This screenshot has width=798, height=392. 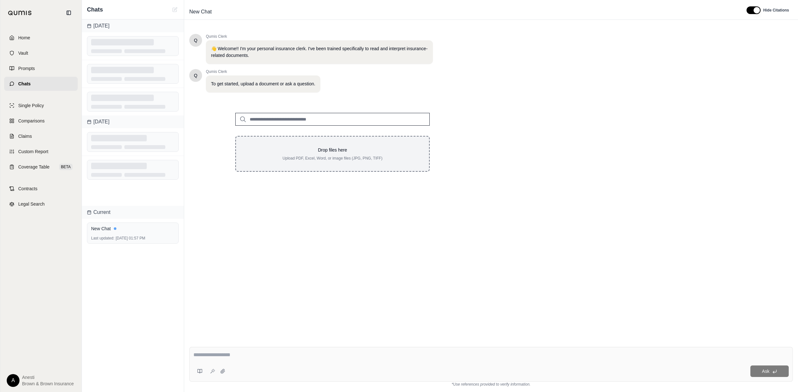 I want to click on button: Ask, so click(x=770, y=371).